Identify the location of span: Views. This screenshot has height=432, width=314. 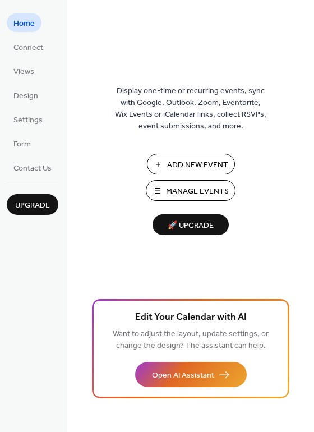
(24, 72).